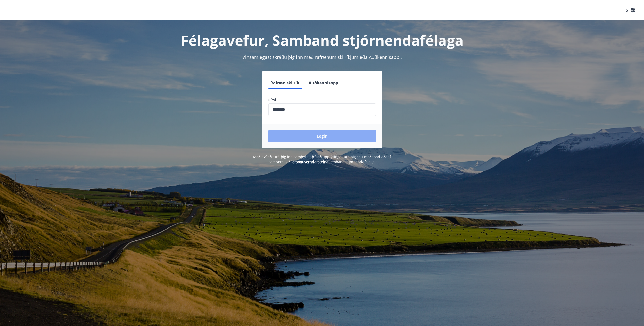  What do you see at coordinates (629, 10) in the screenshot?
I see `button: ÍS` at bounding box center [629, 10].